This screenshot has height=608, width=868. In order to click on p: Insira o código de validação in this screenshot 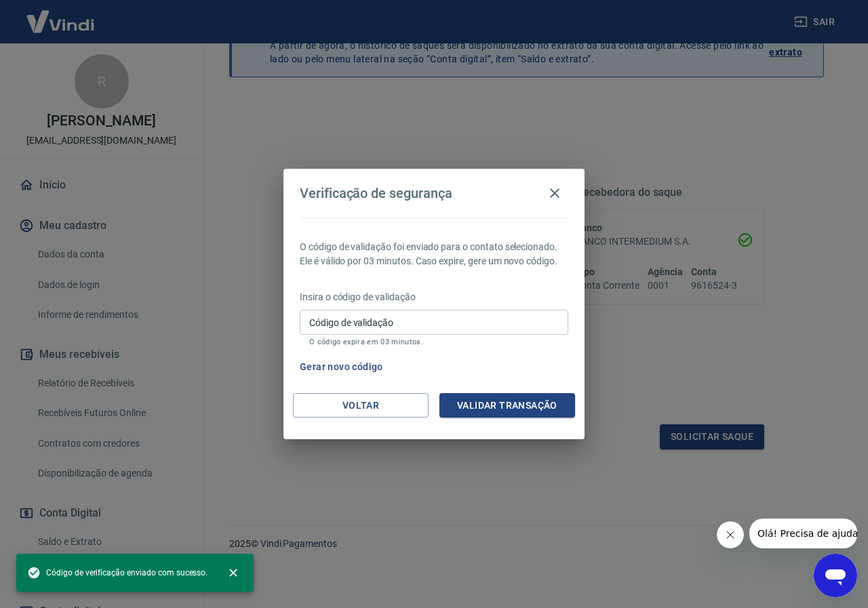, I will do `click(434, 297)`.